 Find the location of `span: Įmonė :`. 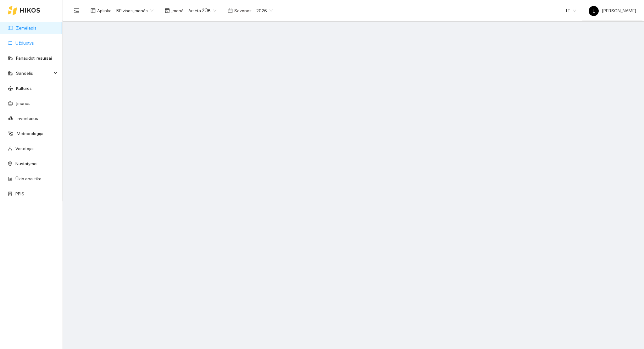

span: Įmonė : is located at coordinates (178, 11).